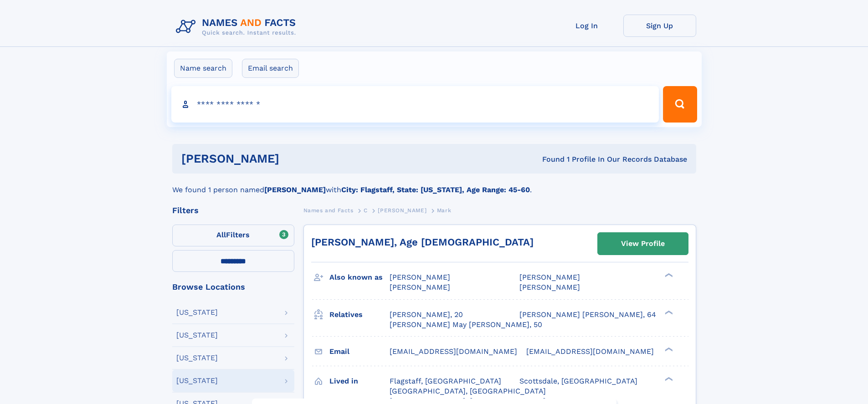 This screenshot has width=868, height=404. I want to click on h3: Email, so click(359, 352).